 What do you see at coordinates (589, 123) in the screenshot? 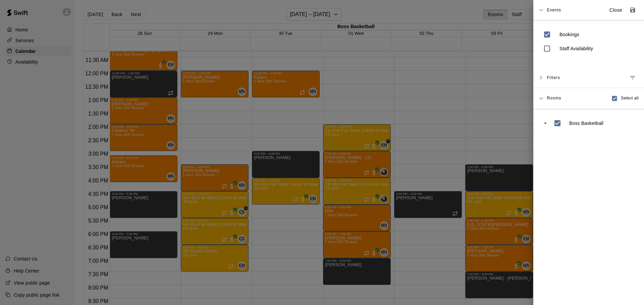
I see `ul: swift facility view` at bounding box center [589, 123].